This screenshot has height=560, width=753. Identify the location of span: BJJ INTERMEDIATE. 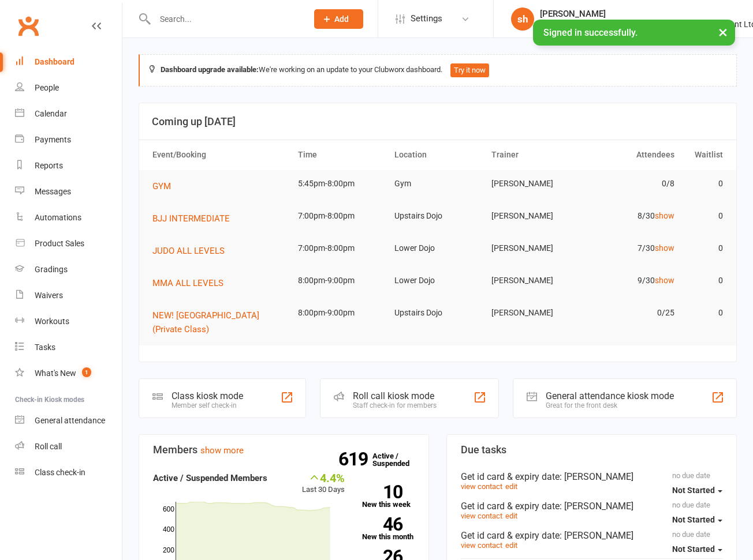
(191, 219).